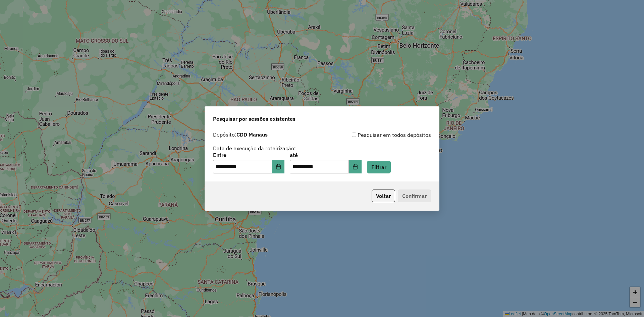 This screenshot has width=644, height=317. Describe the element at coordinates (240, 135) in the screenshot. I see `label: Depósito:` at that location.